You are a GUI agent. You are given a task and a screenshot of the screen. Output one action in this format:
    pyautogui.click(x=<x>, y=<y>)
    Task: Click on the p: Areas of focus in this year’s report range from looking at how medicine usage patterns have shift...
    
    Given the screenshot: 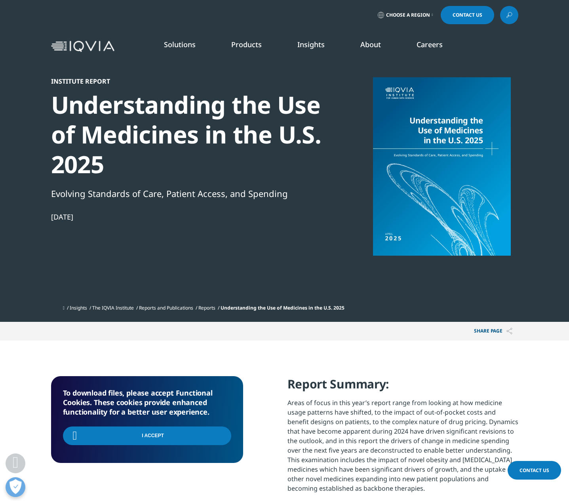 What is the action you would take?
    pyautogui.click(x=403, y=448)
    